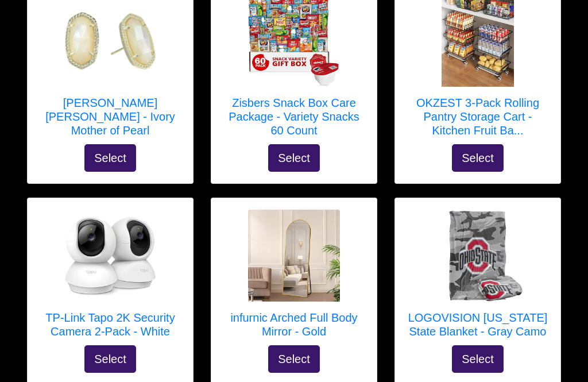 The height and width of the screenshot is (382, 588). What do you see at coordinates (294, 325) in the screenshot?
I see `h5: infurnic Arched Full Body Mirror - Gold` at bounding box center [294, 325].